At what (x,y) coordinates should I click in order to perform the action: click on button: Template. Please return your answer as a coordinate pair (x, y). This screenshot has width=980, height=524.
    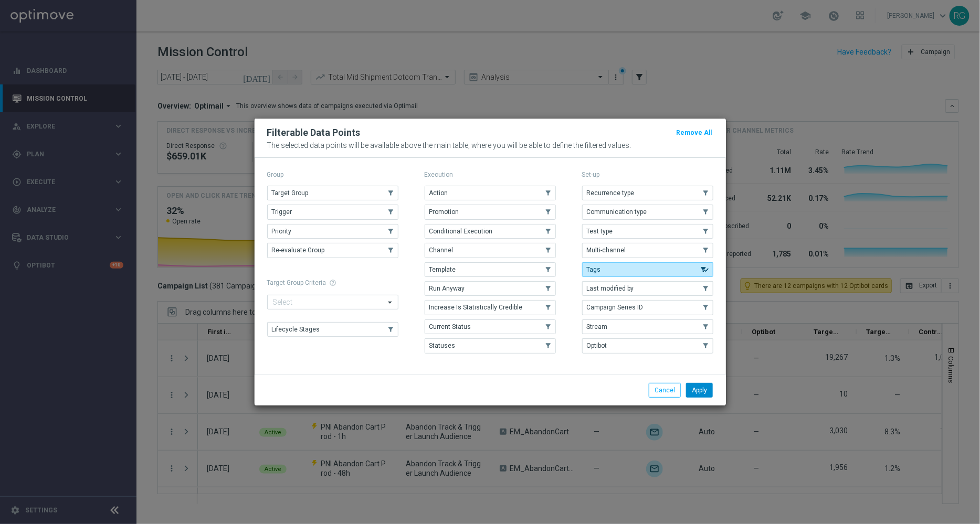
    Looking at the image, I should click on (490, 270).